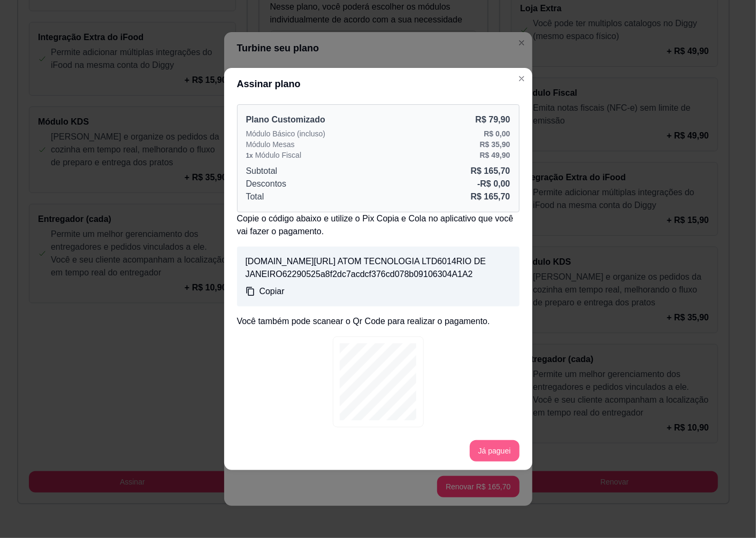 This screenshot has height=538, width=756. Describe the element at coordinates (267, 184) in the screenshot. I see `p: Descontos` at that location.